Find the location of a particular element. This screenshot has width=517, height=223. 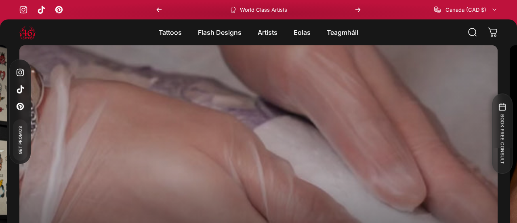

span: Get Promos is located at coordinates (20, 140).